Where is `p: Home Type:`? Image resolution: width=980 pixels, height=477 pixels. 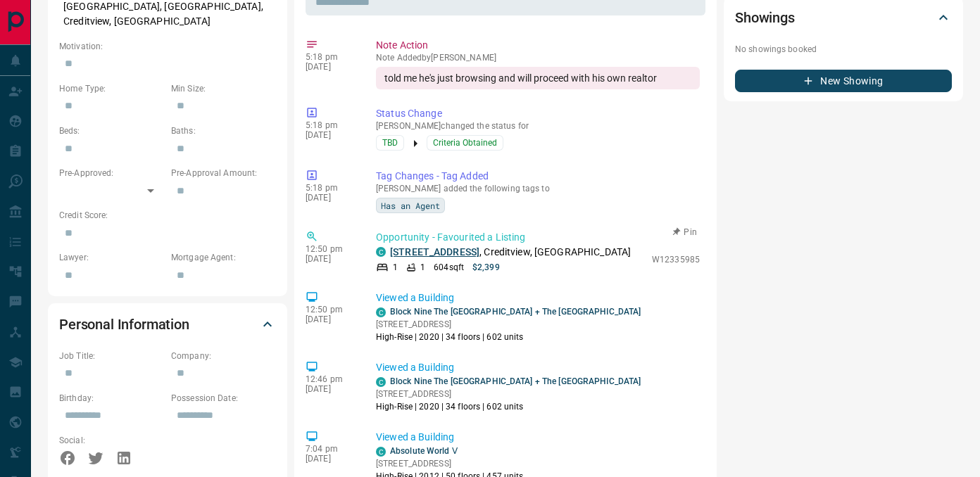 p: Home Type: is located at coordinates (111, 89).